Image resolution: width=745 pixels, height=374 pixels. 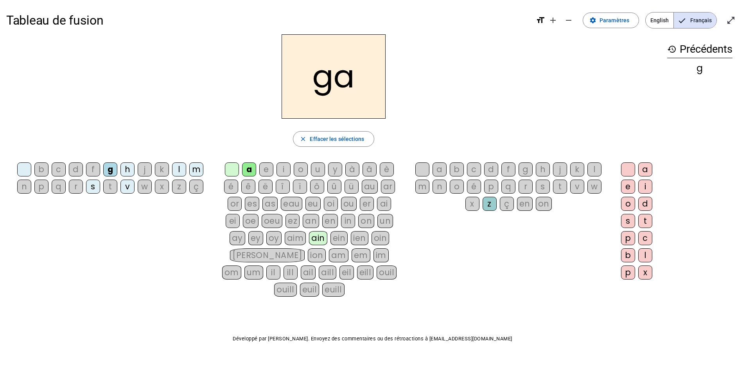 What do you see at coordinates (265, 187) in the screenshot?
I see `div: ë` at bounding box center [265, 187].